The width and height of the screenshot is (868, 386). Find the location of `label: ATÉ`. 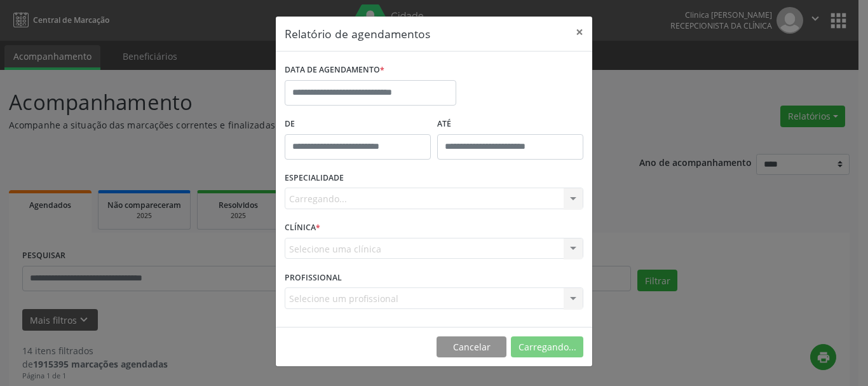

label: ATÉ is located at coordinates (510, 124).